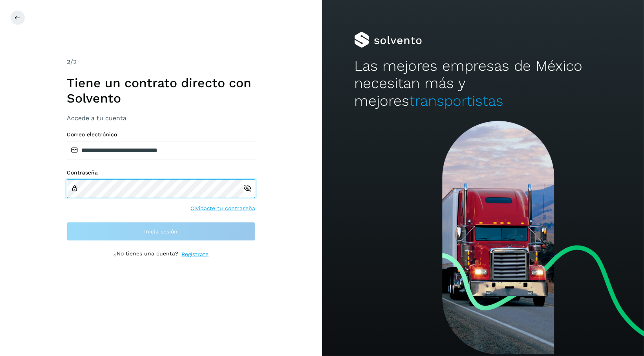 The height and width of the screenshot is (356, 644). Describe the element at coordinates (456, 101) in the screenshot. I see `span: transportistas` at that location.